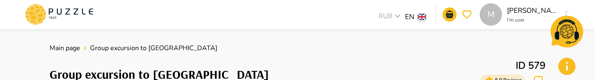  Describe the element at coordinates (65, 48) in the screenshot. I see `a: Main page` at that location.